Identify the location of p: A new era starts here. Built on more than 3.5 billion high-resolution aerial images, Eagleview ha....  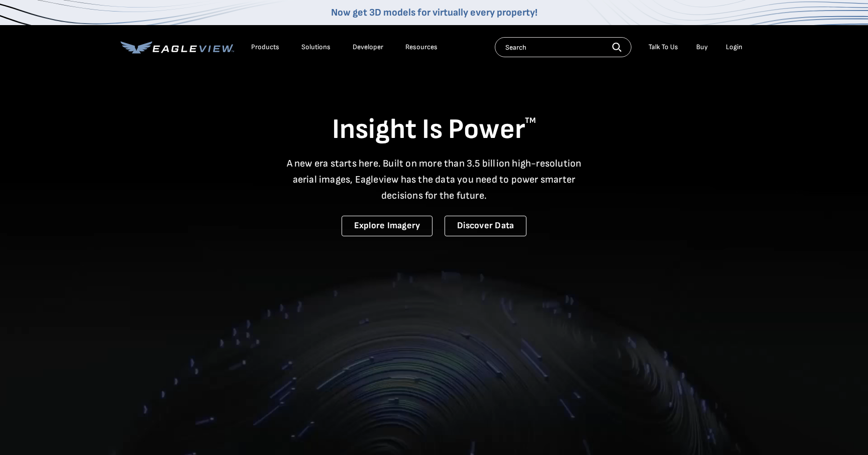
(434, 179).